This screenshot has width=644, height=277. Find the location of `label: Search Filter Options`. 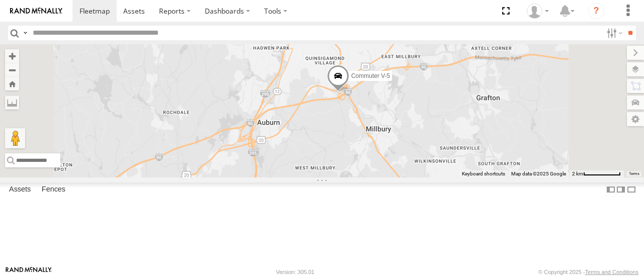

label: Search Filter Options is located at coordinates (613, 33).